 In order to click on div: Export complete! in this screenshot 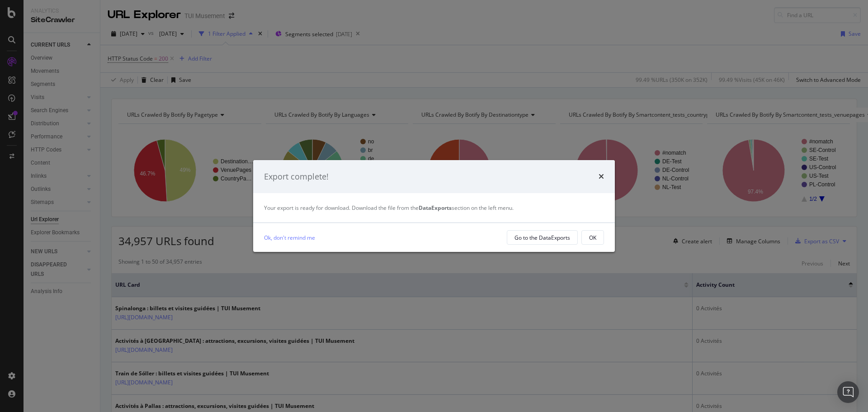, I will do `click(296, 177)`.